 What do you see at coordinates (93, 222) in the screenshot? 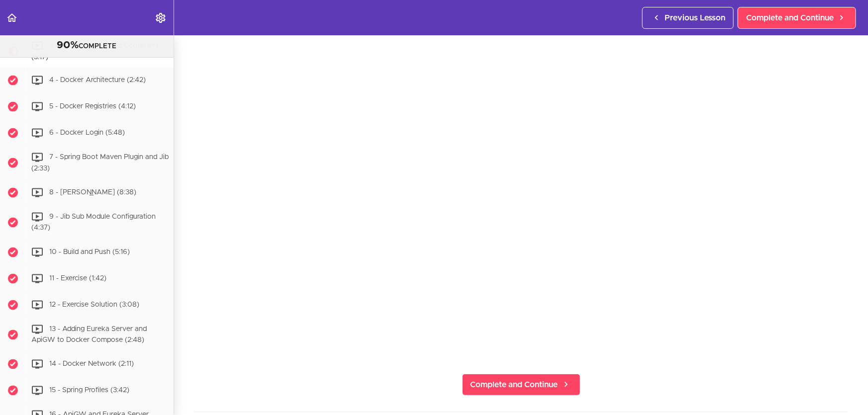
I see `span: 9 - Jib Sub Module Configuration (4:37)` at bounding box center [93, 222].